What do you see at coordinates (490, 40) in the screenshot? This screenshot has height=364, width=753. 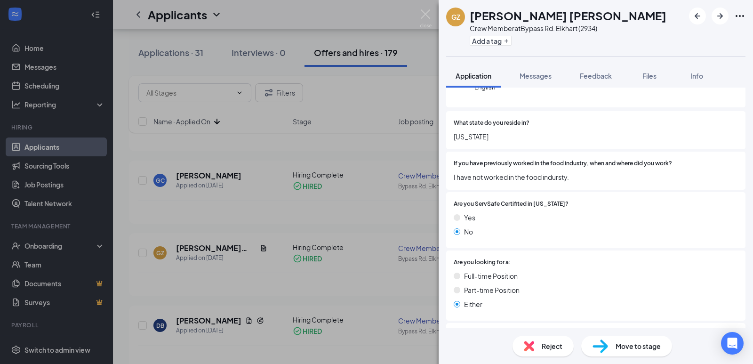 I see `button: PlusAdd a tag` at bounding box center [490, 40].